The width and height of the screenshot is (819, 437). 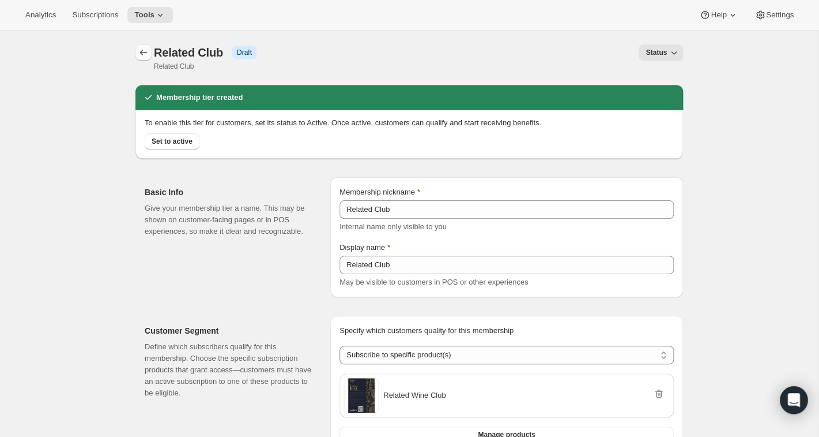 I want to click on p: Related Club, so click(x=208, y=66).